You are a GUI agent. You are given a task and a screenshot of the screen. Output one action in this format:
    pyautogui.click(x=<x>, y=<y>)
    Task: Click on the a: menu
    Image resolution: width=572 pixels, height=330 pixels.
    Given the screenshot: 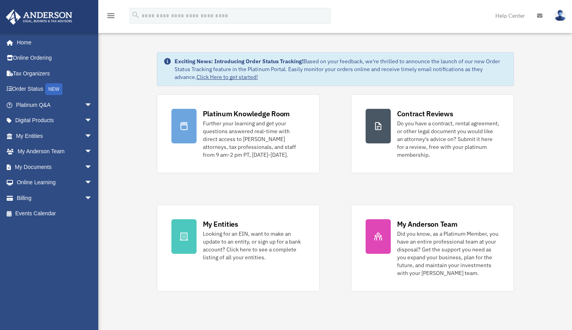 What is the action you would take?
    pyautogui.click(x=111, y=17)
    